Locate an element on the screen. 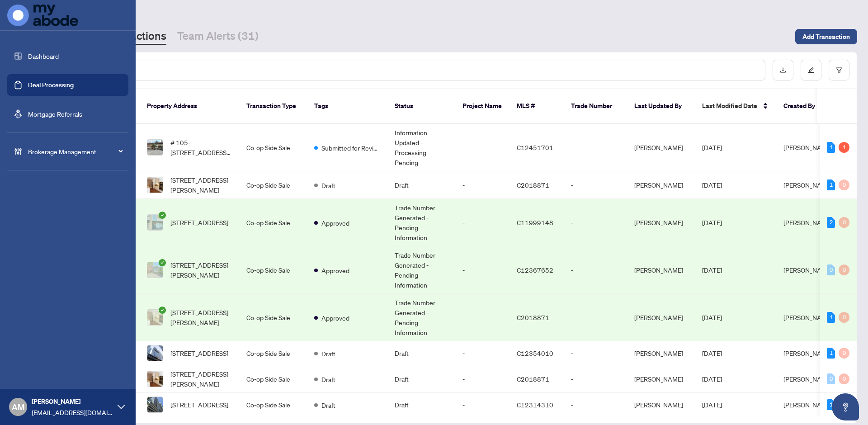  span: C12367652 is located at coordinates (535, 270).